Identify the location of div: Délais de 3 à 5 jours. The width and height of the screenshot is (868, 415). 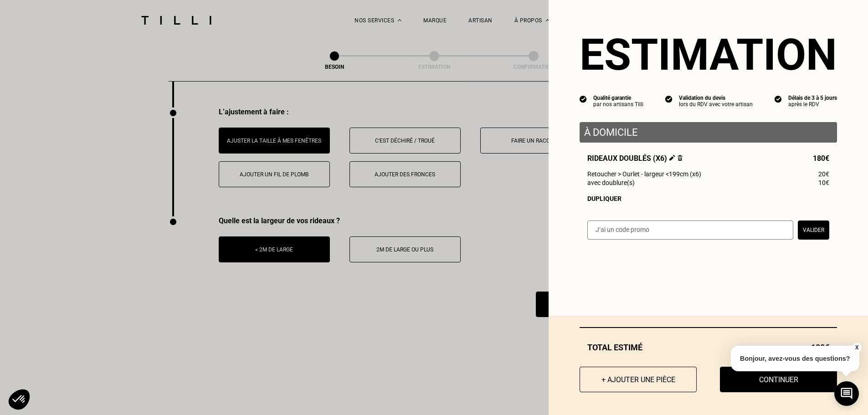
(813, 98).